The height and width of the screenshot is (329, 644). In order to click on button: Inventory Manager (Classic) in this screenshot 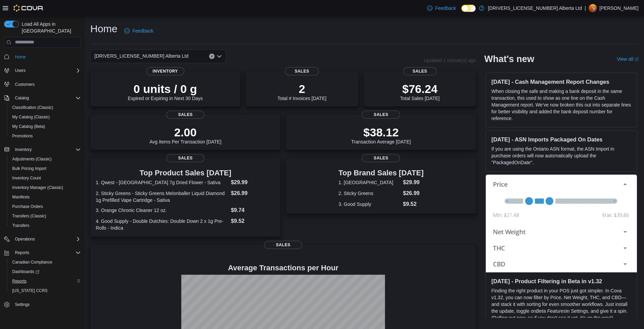, I will do `click(45, 188)`.